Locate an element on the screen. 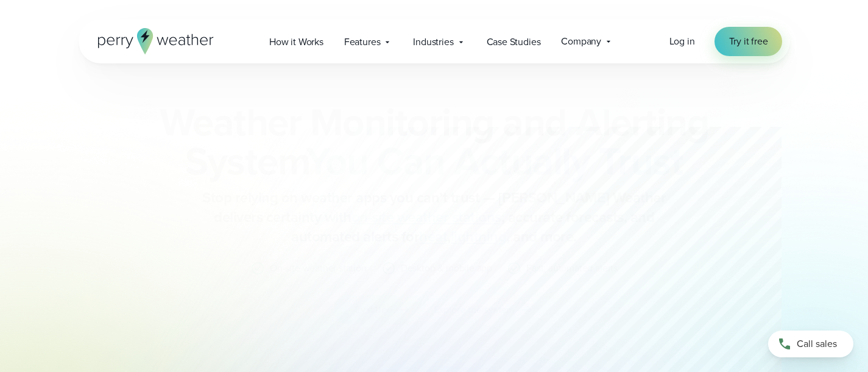  a: Case Studies is located at coordinates (513, 41).